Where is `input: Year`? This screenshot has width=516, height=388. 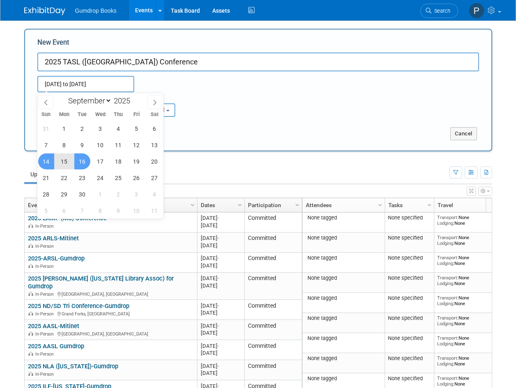 input: Year is located at coordinates (124, 101).